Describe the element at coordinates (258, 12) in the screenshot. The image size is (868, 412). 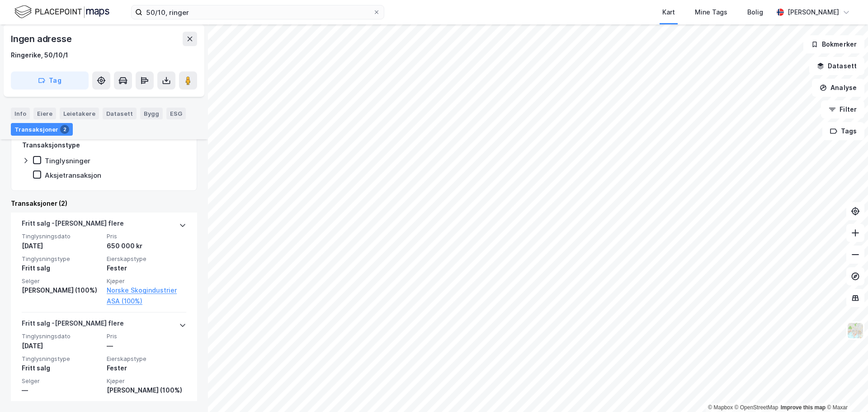
I see `input: Søk på adresse, matrikkel, gårdeiere, leietakere eller personer` at that location.